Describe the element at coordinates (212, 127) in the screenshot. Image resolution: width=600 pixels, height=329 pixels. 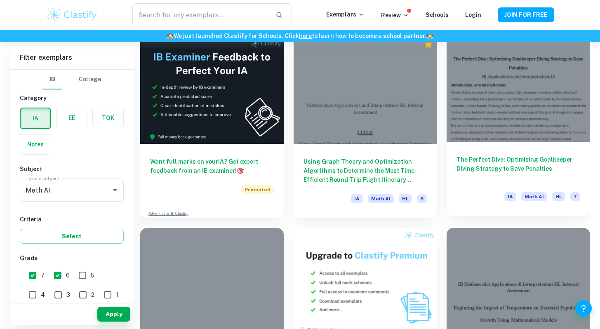
I see `a: Want full marks on yourIA? Get expert feedback from an IB examiner!PromotedAdvertise with Clastify` at that location.